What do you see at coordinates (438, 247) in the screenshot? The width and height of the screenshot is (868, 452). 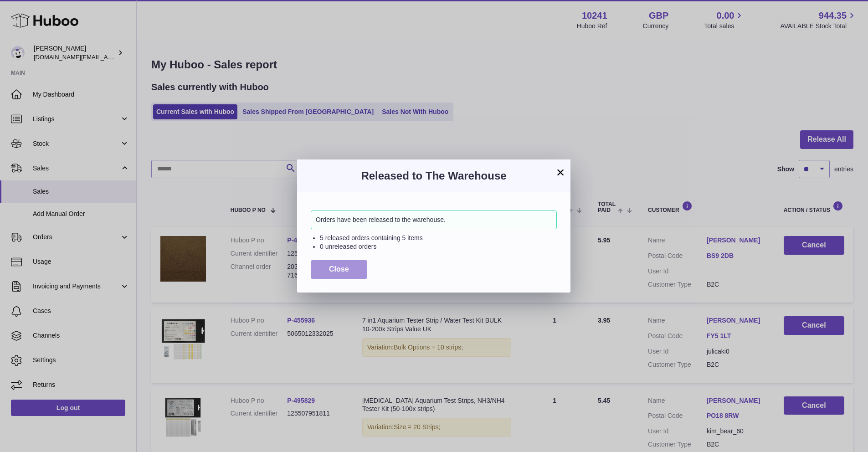 I see `li: 0 unreleased orders` at bounding box center [438, 247].